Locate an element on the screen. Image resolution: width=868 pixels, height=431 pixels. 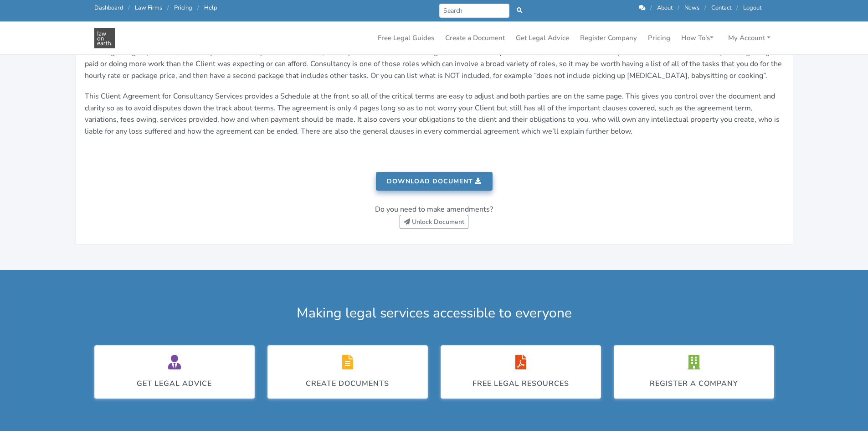
a: Download document is located at coordinates (434, 181).